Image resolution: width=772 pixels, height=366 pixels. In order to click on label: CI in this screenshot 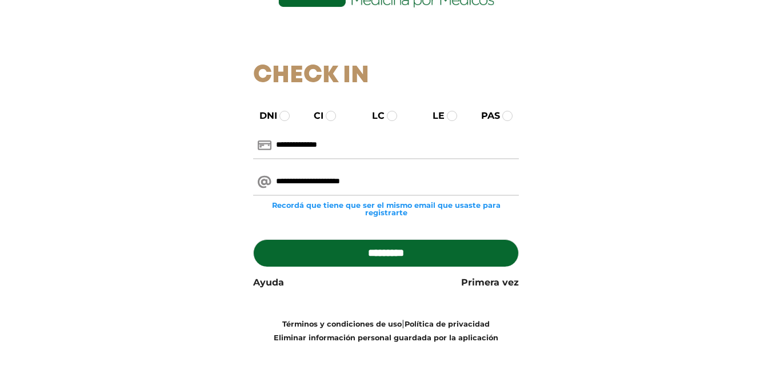, I will do `click(313, 116)`.